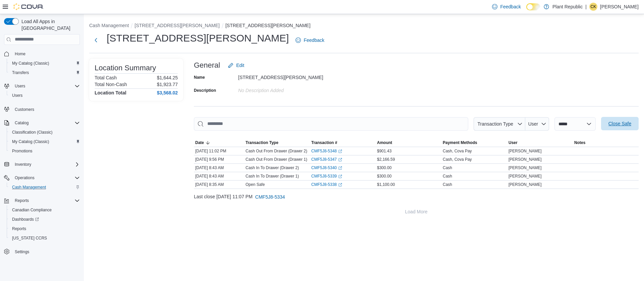  I want to click on h6: Total Non-Cash, so click(111, 85).